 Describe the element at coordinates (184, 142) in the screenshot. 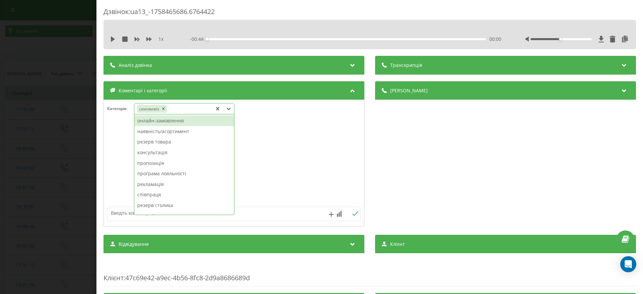

I see `div: резерв товара` at that location.